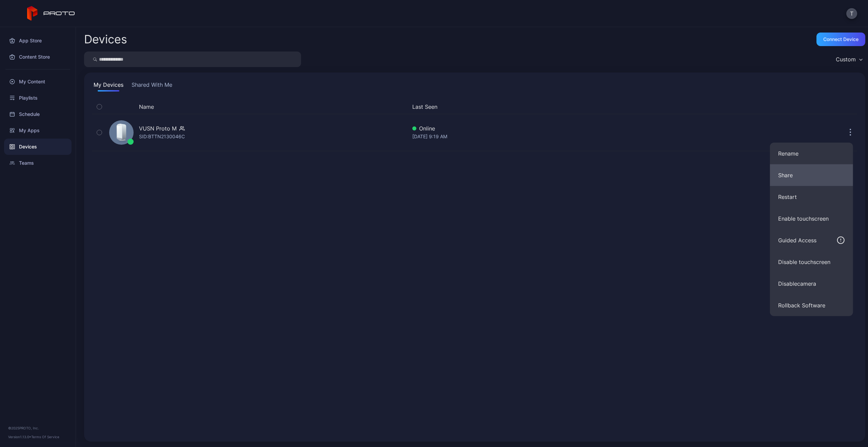 Image resolution: width=868 pixels, height=447 pixels. What do you see at coordinates (37, 41) in the screenshot?
I see `a: App Store` at bounding box center [37, 41].